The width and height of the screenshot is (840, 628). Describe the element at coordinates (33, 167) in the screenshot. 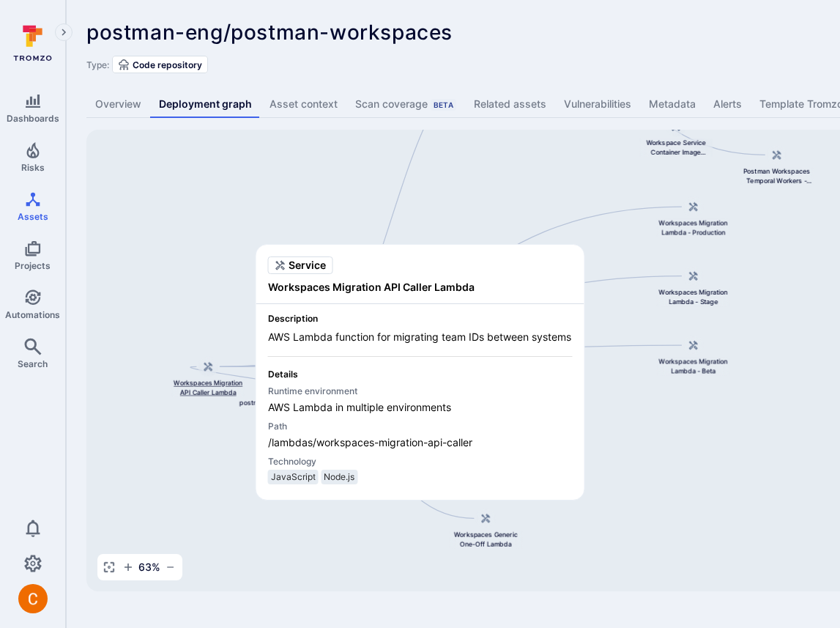

I see `span: Risks` at that location.